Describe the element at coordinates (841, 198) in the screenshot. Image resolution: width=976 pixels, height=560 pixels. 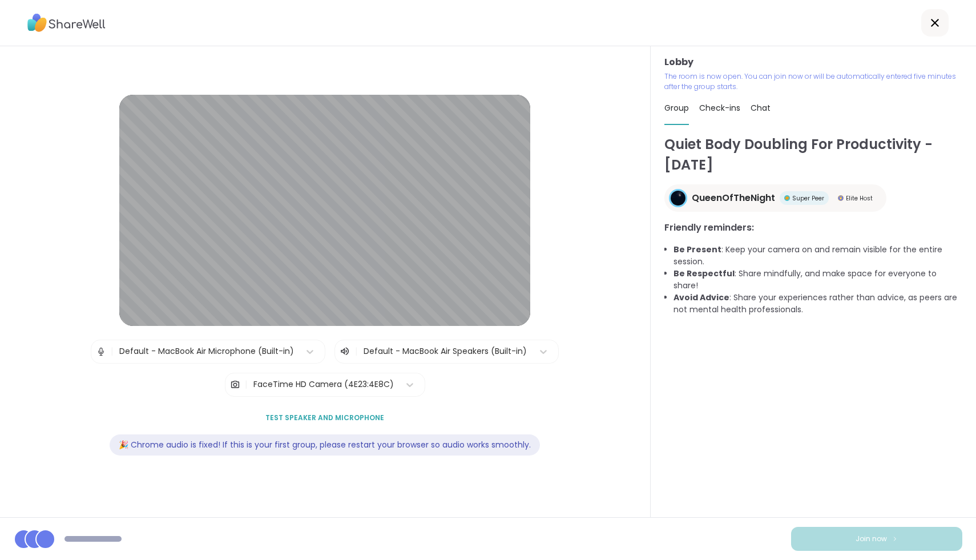
I see `img: Elite Host` at that location.